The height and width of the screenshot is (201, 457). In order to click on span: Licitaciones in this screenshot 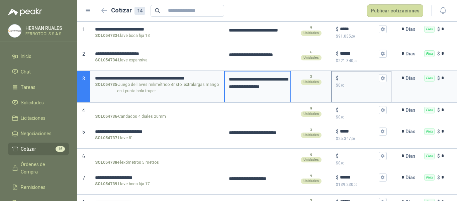, I will do `click(33, 118)`.